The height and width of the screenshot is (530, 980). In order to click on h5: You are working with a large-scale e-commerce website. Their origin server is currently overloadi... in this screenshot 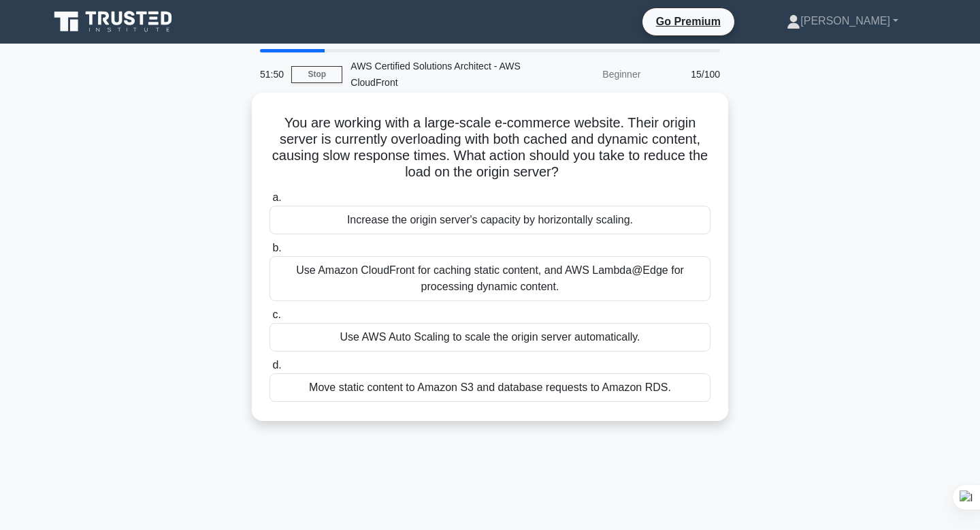, I will do `click(490, 148)`.